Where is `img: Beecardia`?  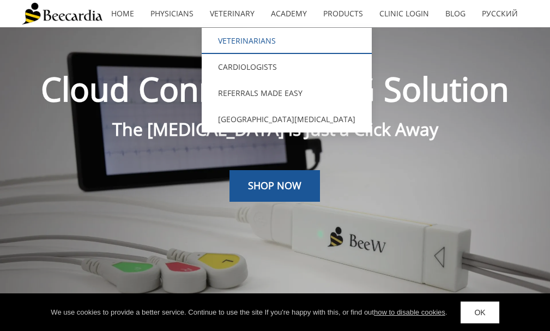
img: Beecardia is located at coordinates (62, 14).